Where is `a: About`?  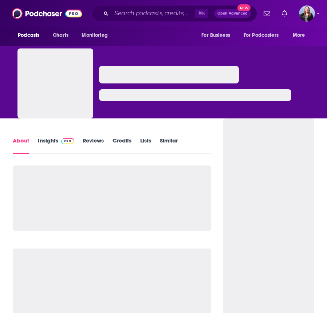 a: About is located at coordinates (21, 145).